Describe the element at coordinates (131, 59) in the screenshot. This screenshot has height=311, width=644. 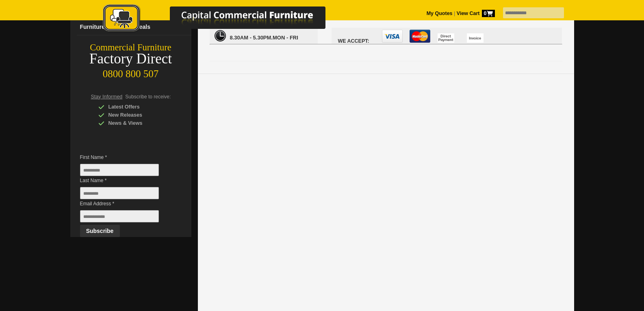
I see `div: Factory Direct` at that location.